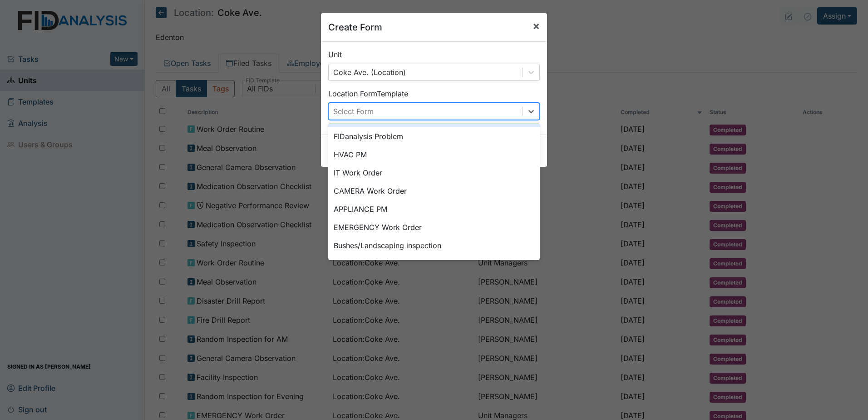  What do you see at coordinates (536, 26) in the screenshot?
I see `button: Close` at bounding box center [536, 26].